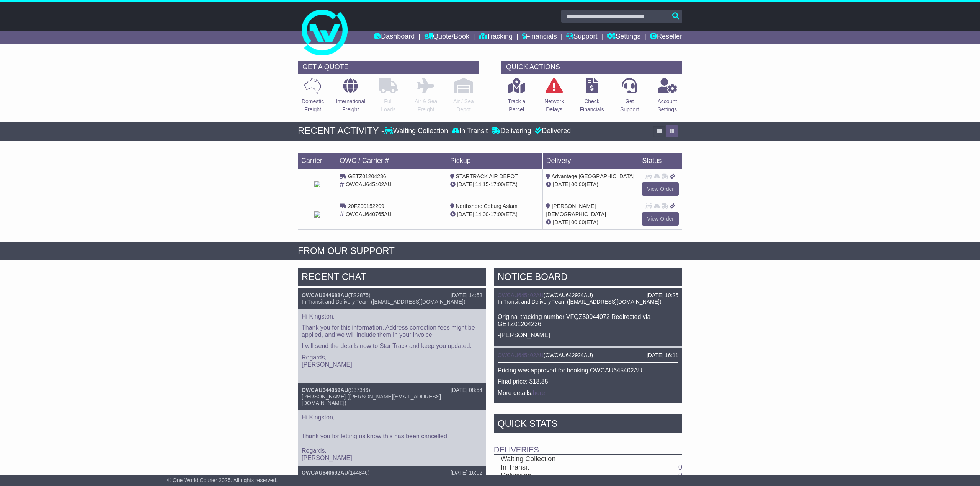 The image size is (980, 486). Describe the element at coordinates (317, 161) in the screenshot. I see `td: Carrier` at that location.